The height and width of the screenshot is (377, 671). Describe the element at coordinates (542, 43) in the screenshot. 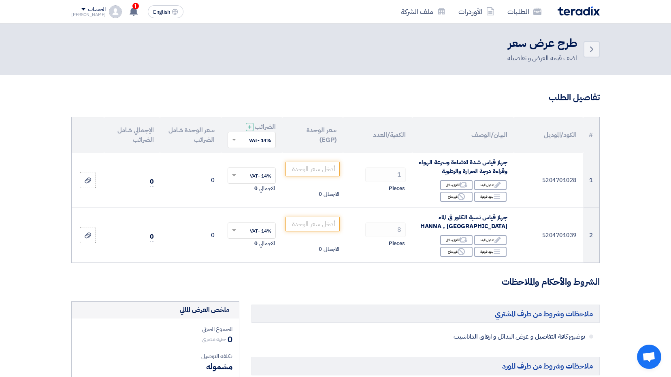

I see `h2: طرح عرض سعر` at that location.